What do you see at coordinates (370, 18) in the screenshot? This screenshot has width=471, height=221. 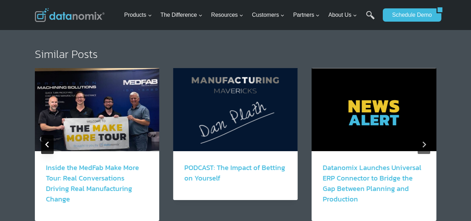 I see `a: Search` at bounding box center [370, 18].